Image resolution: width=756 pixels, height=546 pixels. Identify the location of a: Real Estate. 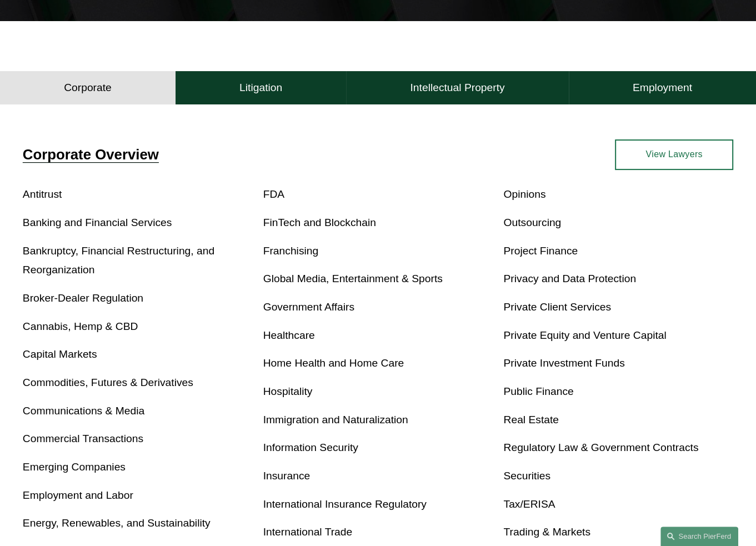
(531, 420).